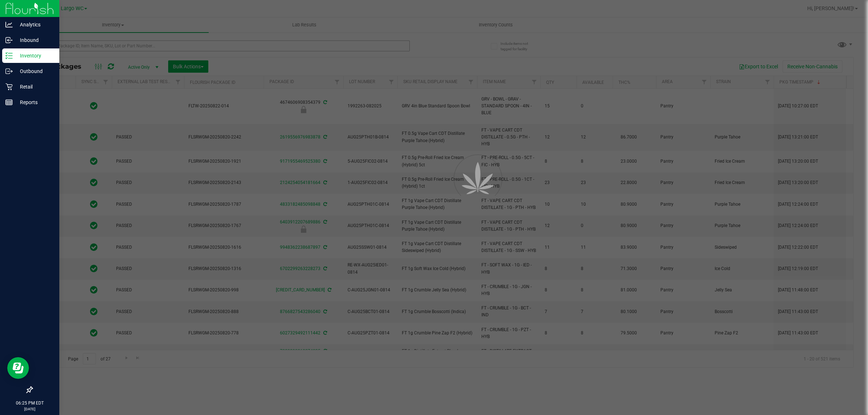  Describe the element at coordinates (34, 86) in the screenshot. I see `p: Retail` at that location.